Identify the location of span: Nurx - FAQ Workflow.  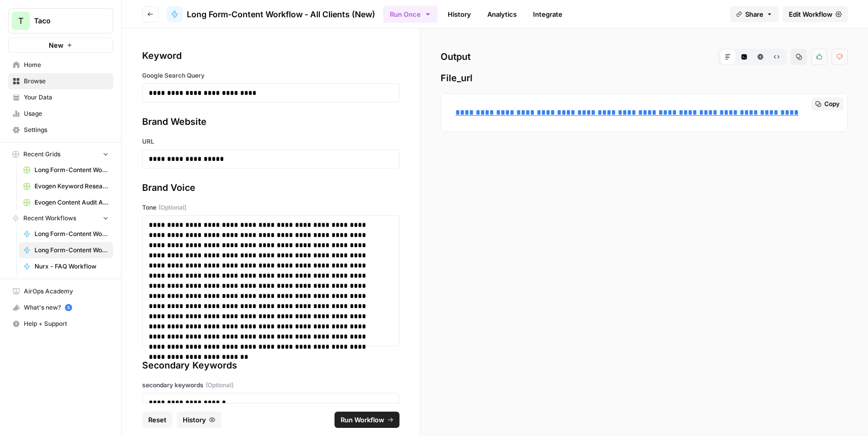
(71, 266).